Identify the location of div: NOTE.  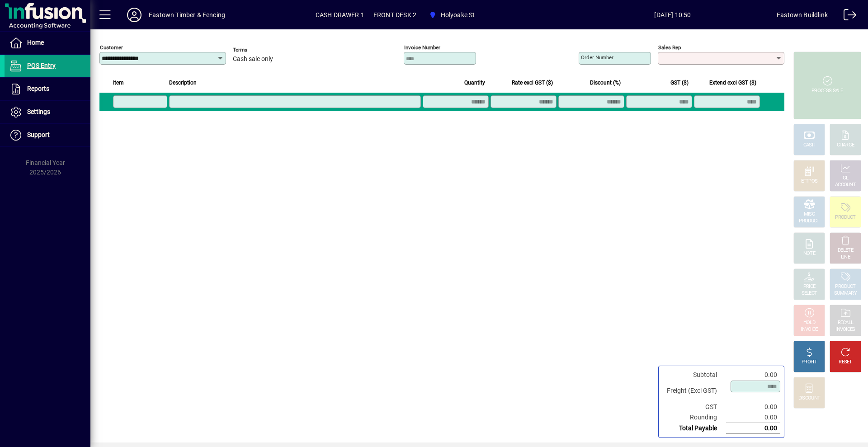
(809, 253).